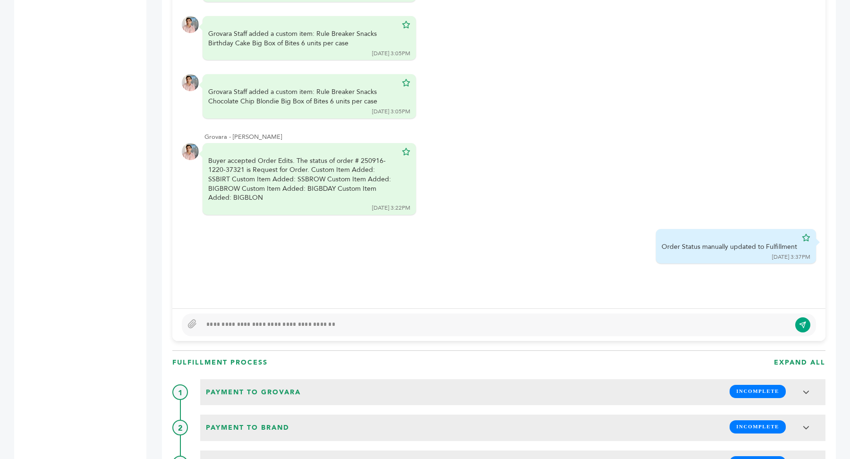 The image size is (850, 459). What do you see at coordinates (253, 392) in the screenshot?
I see `span: Payment to Grovara` at bounding box center [253, 392].